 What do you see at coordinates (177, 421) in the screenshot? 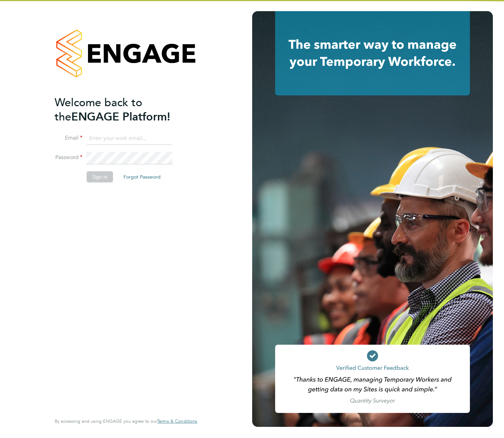
I see `span: Terms & Conditions` at bounding box center [177, 421].